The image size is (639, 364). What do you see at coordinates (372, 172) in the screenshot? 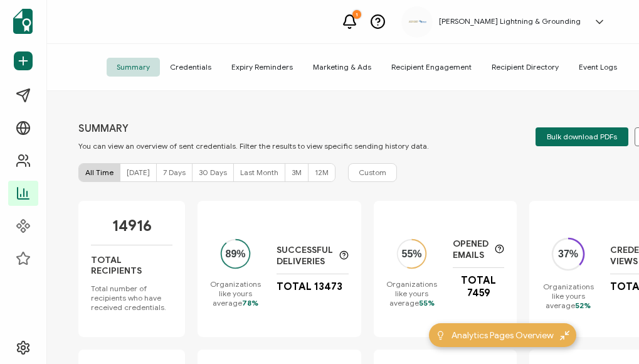
I see `span: Custom` at bounding box center [372, 172].